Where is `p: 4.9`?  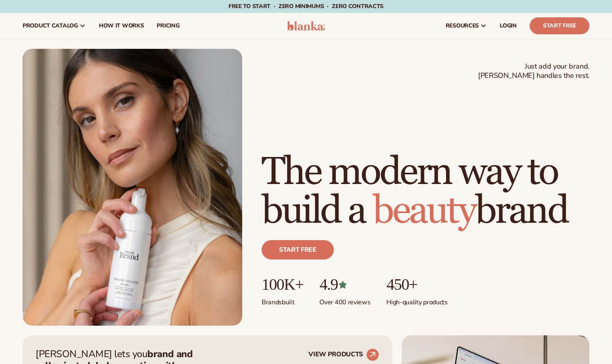
p: 4.9 is located at coordinates (345, 285).